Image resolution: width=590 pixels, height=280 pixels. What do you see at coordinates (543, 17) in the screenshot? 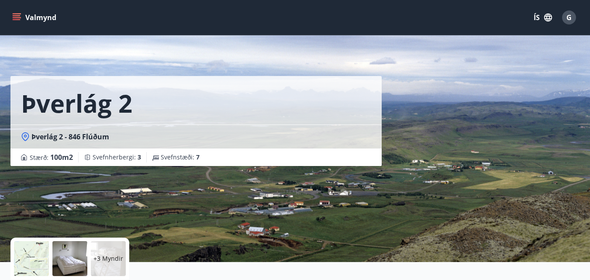
I see `button: ÍS` at bounding box center [543, 17].